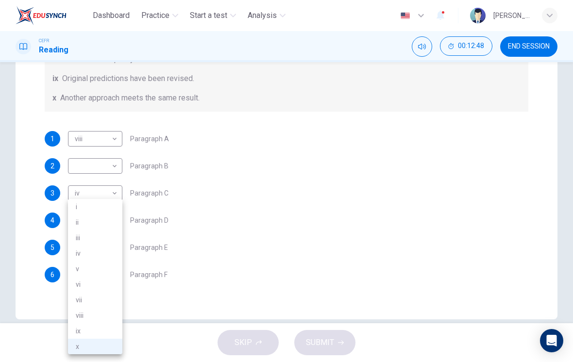  I want to click on li: viii, so click(95, 315).